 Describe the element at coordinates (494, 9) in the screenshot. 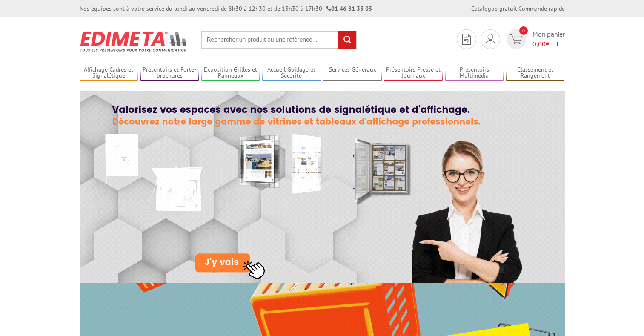

I see `a: Catalogue gratuit` at that location.